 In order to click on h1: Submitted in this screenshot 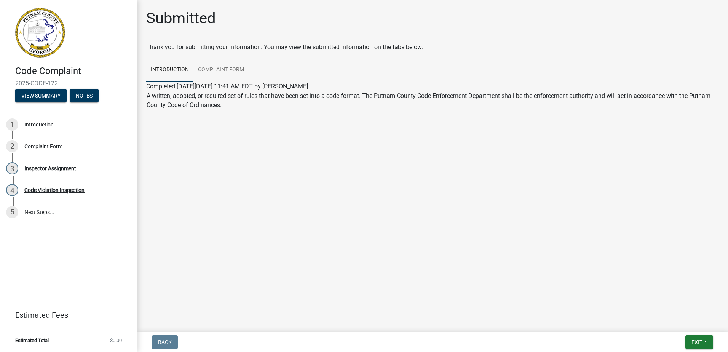, I will do `click(181, 18)`.